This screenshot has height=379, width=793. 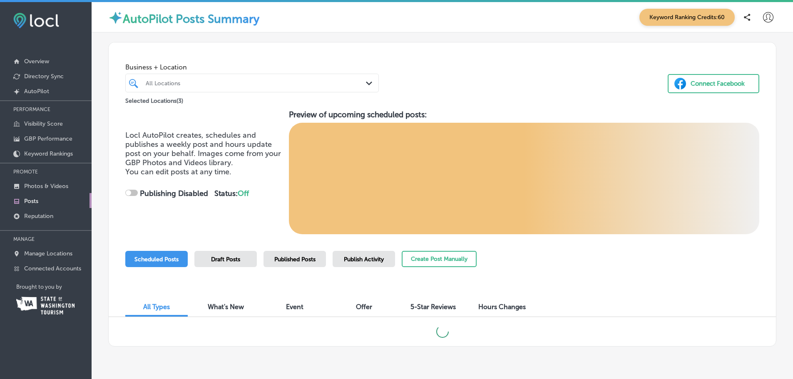 What do you see at coordinates (46, 186) in the screenshot?
I see `p: Photos & Videos` at bounding box center [46, 186].